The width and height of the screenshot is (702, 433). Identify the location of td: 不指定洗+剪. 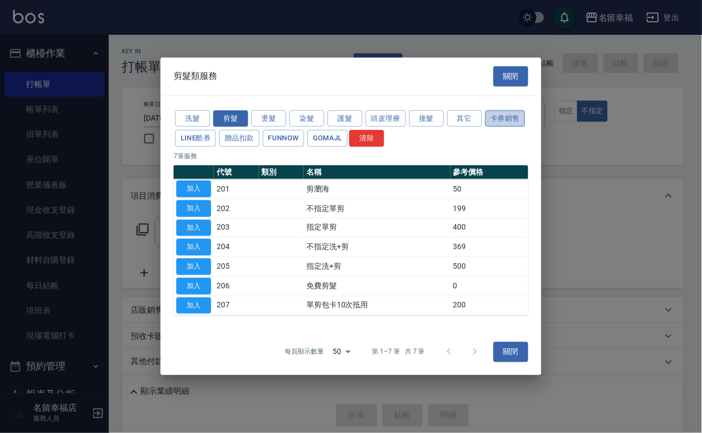
(377, 248).